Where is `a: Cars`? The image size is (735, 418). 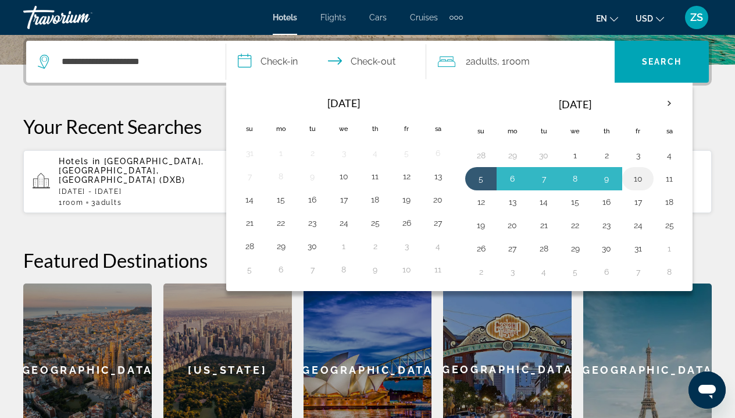 a: Cars is located at coordinates (378, 17).